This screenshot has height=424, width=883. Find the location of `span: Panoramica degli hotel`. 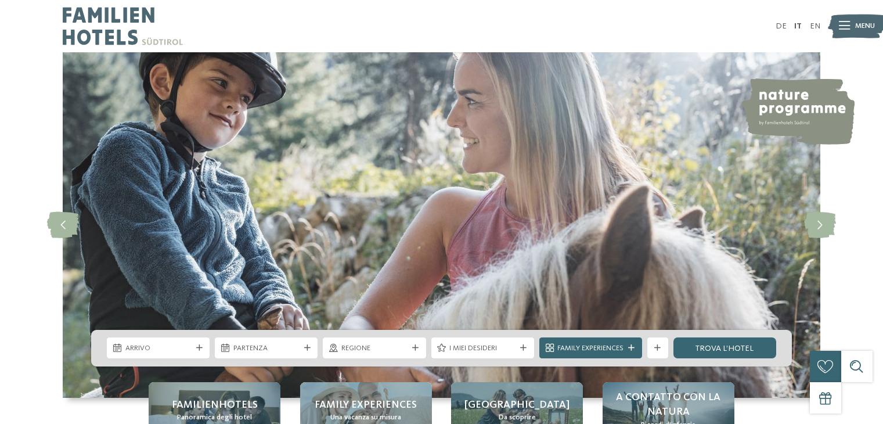

span: Panoramica degli hotel is located at coordinates (214, 418).